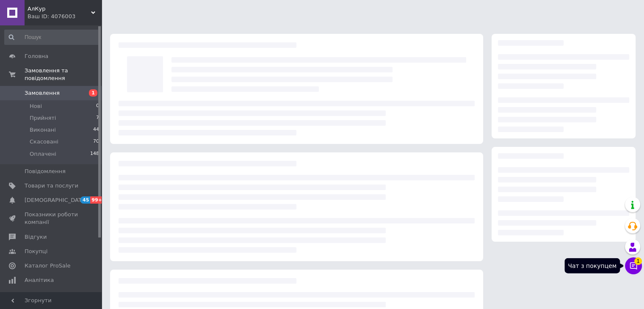 This screenshot has height=309, width=644. Describe the element at coordinates (96, 130) in the screenshot. I see `span: 44` at that location.